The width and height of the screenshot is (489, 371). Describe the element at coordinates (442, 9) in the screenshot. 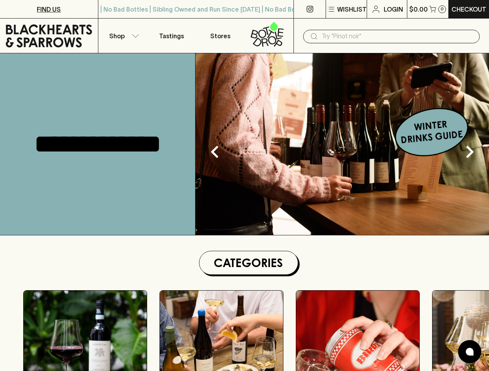

I see `p: 0` at that location.